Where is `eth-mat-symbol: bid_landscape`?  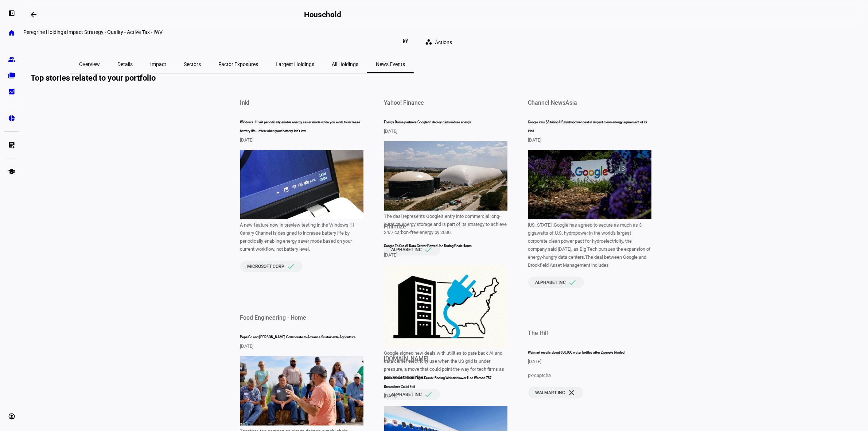
eth-mat-symbol: bid_landscape is located at coordinates (12, 92).